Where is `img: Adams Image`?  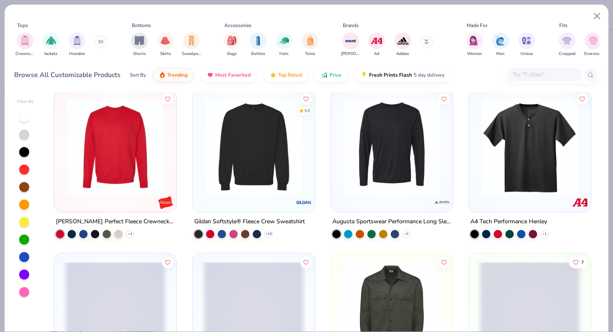 img: Adams Image is located at coordinates (351, 41).